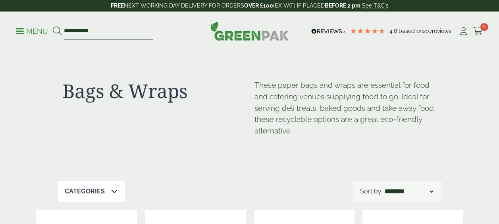 Image resolution: width=499 pixels, height=224 pixels. Describe the element at coordinates (328, 31) in the screenshot. I see `img: REVIEWS.io` at that location.